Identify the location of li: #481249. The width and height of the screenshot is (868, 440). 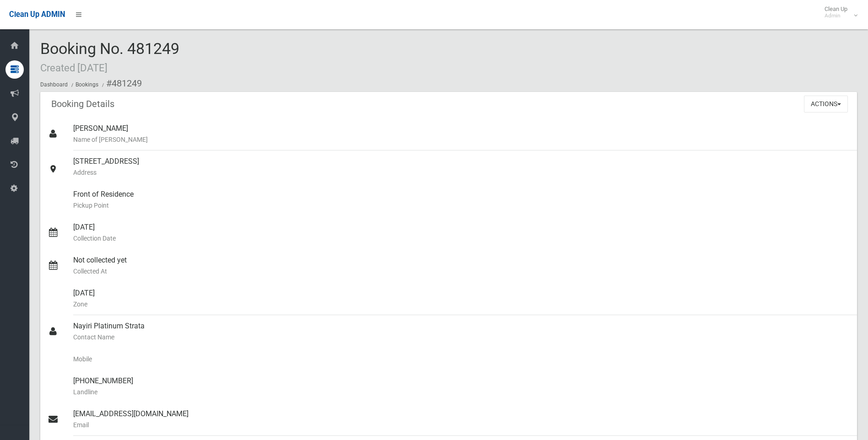
(121, 83).